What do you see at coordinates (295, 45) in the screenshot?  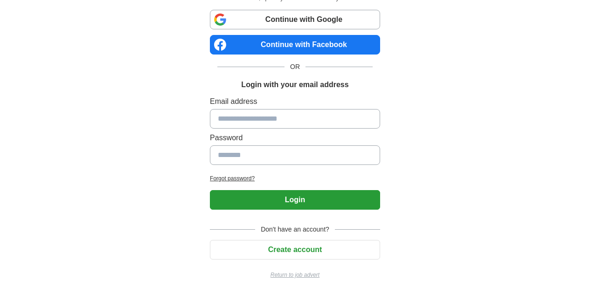 I see `a: Continue with Facebook` at bounding box center [295, 45].